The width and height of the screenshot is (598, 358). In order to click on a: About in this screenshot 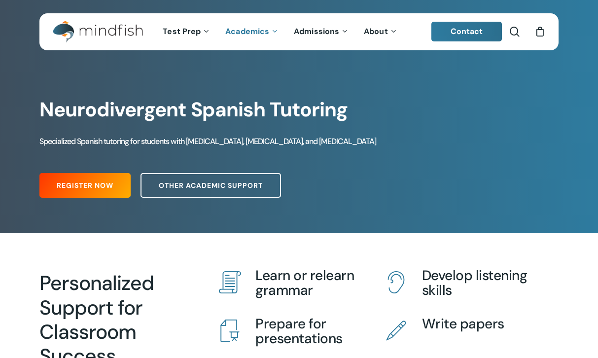, I will do `click(381, 32)`.